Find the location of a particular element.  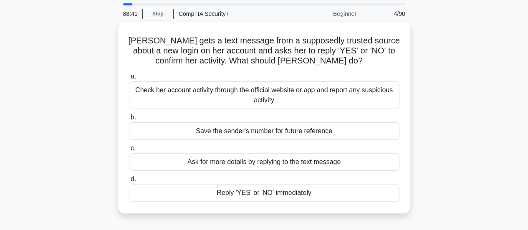

span: b. is located at coordinates (133, 117).